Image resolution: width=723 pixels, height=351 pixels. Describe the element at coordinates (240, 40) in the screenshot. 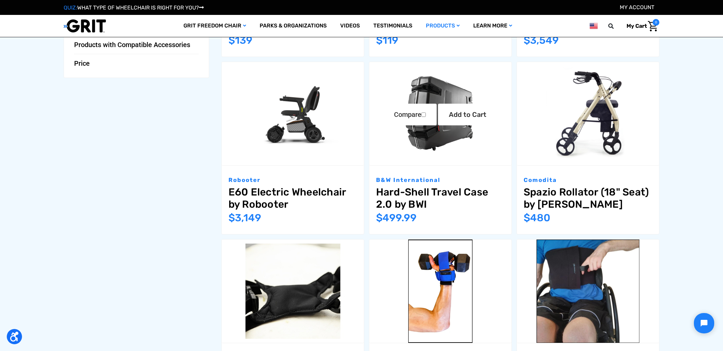

I see `span: $139` at that location.